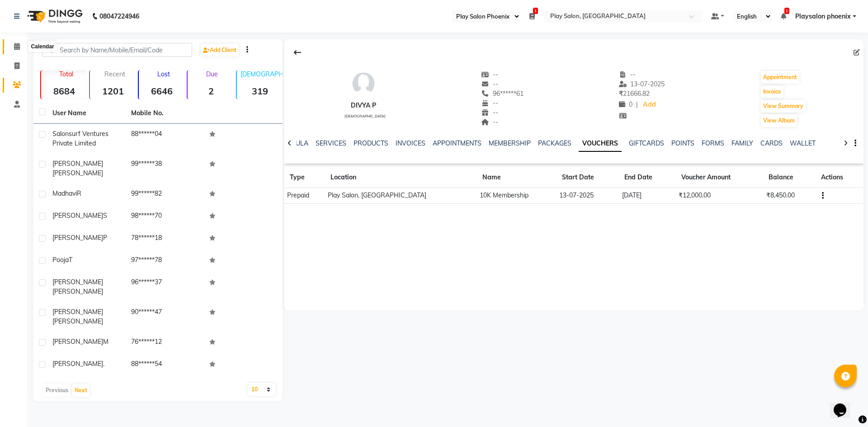 Image resolution: width=868 pixels, height=427 pixels. What do you see at coordinates (720, 195) in the screenshot?
I see `td: ₹12,000.00` at bounding box center [720, 195].